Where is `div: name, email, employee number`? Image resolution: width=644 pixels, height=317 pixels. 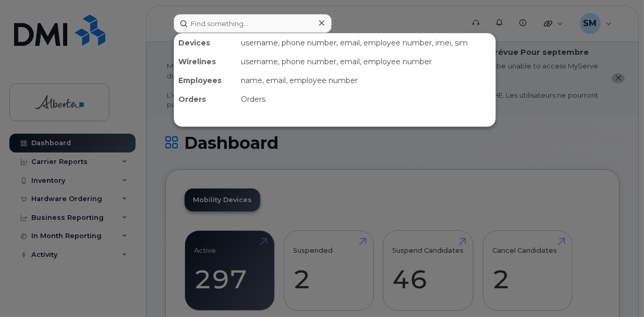
div: name, email, employee number is located at coordinates (366, 80).